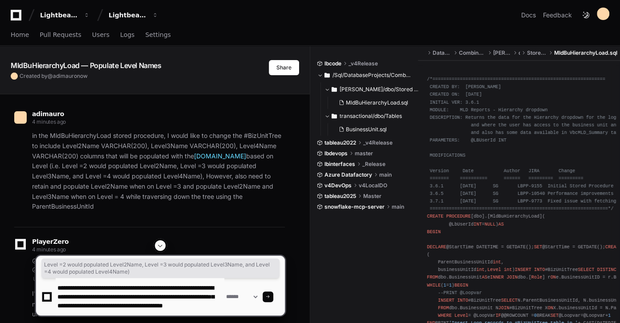 This screenshot has width=620, height=323. I want to click on div: Lightbeam Health Solutions, so click(128, 15).